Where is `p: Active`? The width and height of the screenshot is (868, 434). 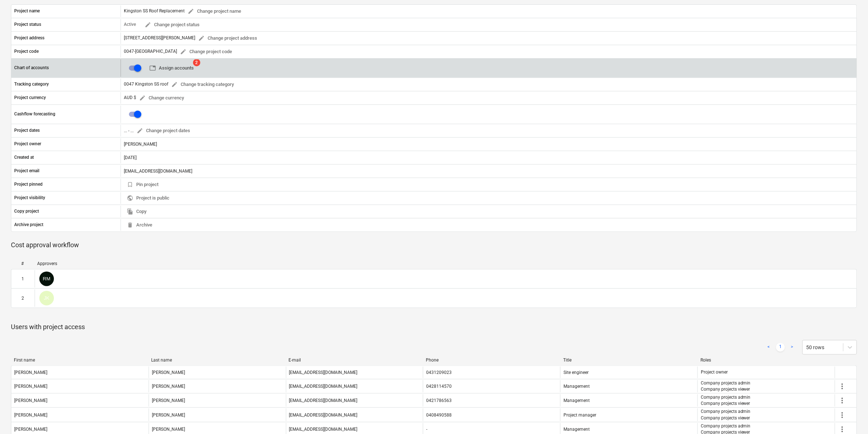
p: Active is located at coordinates (130, 25).